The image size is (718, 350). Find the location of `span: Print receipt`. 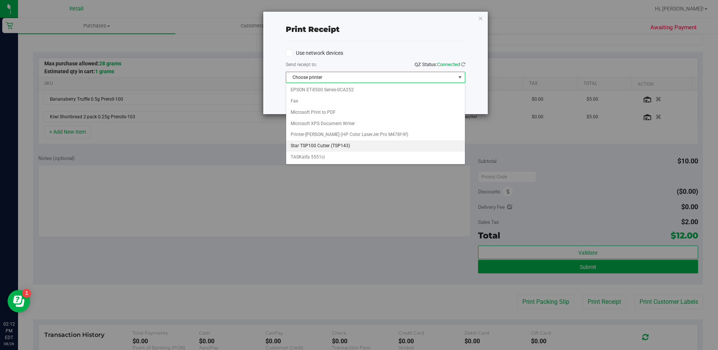

span: Print receipt is located at coordinates (313, 29).